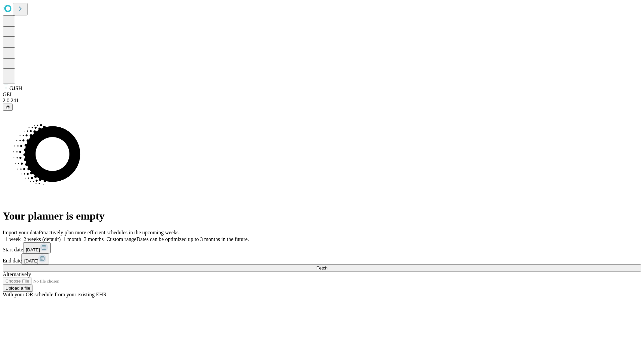 The width and height of the screenshot is (644, 362). Describe the element at coordinates (322, 216) in the screenshot. I see `h1: Your planner is empty` at that location.